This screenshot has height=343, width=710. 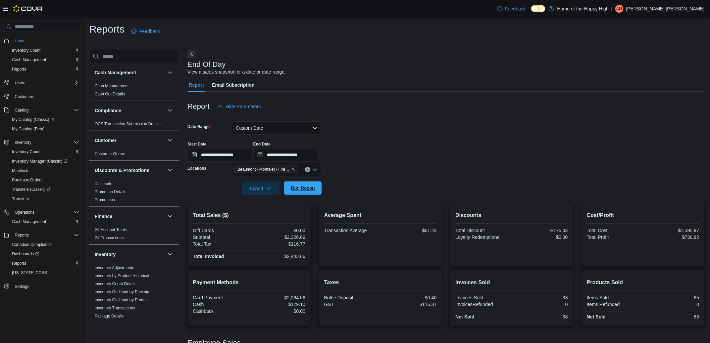 What do you see at coordinates (192, 54) in the screenshot?
I see `button: Next` at bounding box center [192, 54].